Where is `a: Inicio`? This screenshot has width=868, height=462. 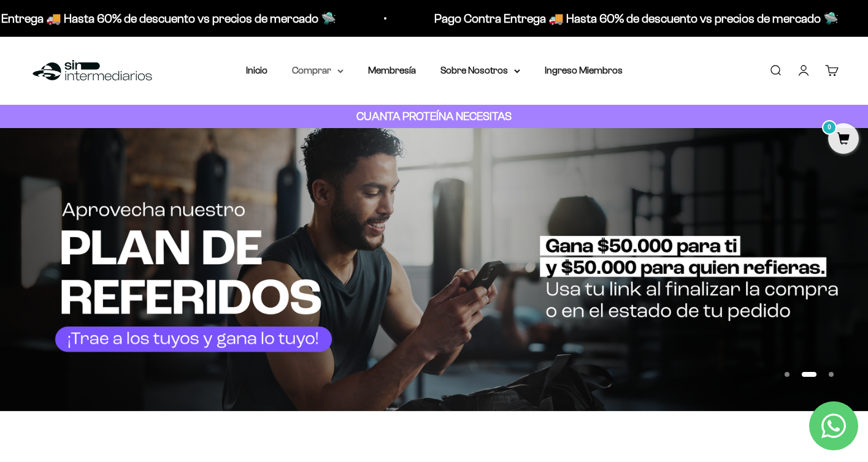
a: Inicio is located at coordinates (257, 70).